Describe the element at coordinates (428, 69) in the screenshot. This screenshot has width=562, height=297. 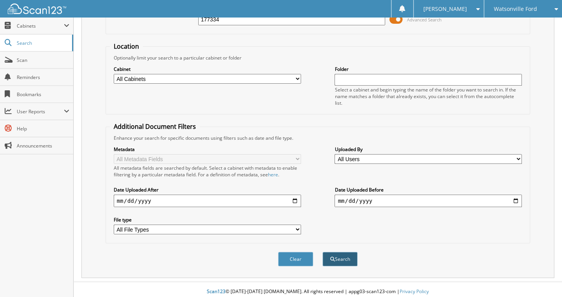
I see `label: Folder` at that location.